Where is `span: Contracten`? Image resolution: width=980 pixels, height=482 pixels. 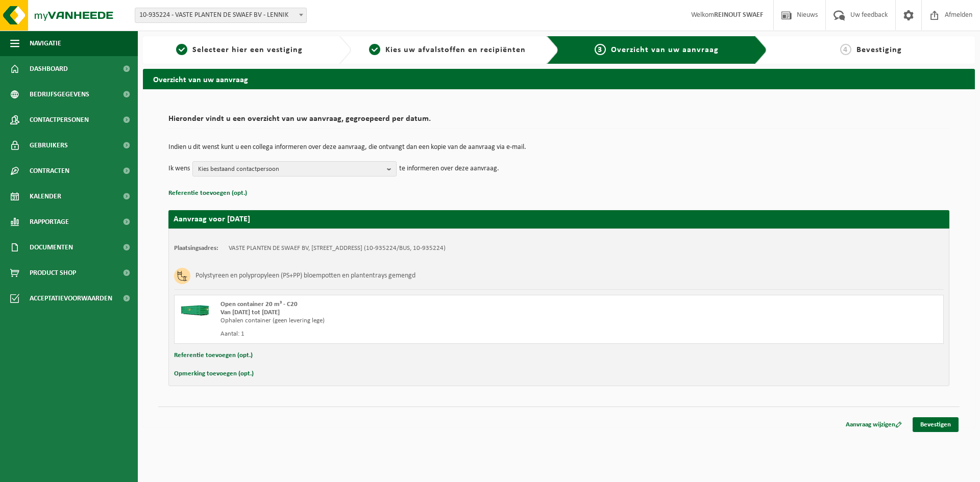
span: Contracten is located at coordinates (50, 171).